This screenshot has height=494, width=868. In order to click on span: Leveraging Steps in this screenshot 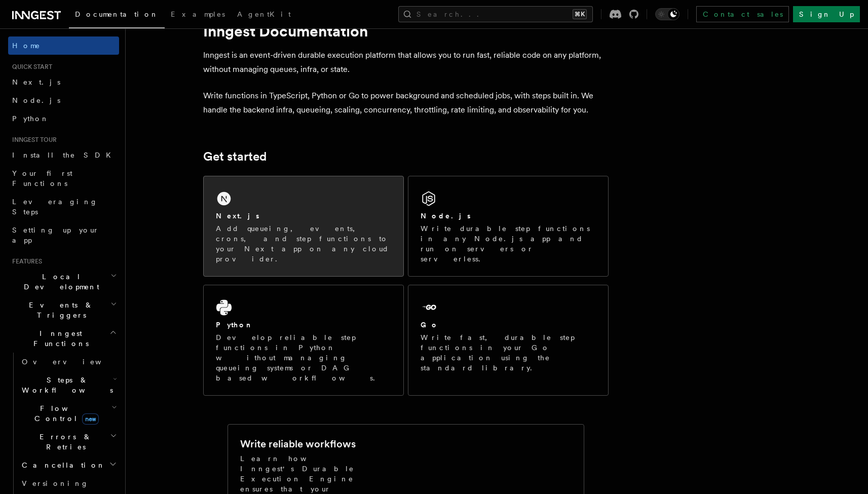, I will do `click(55, 207)`.